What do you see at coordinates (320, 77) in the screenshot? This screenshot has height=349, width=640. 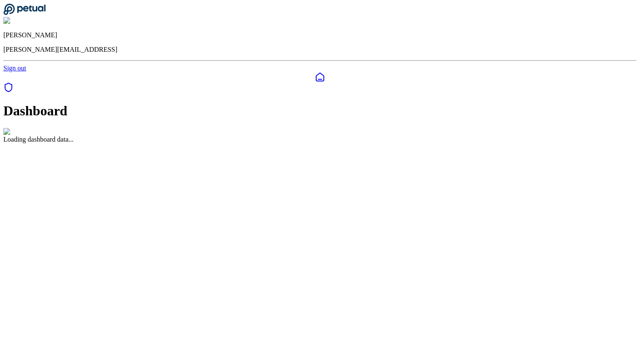 I see `a: Dashboard` at bounding box center [320, 77].